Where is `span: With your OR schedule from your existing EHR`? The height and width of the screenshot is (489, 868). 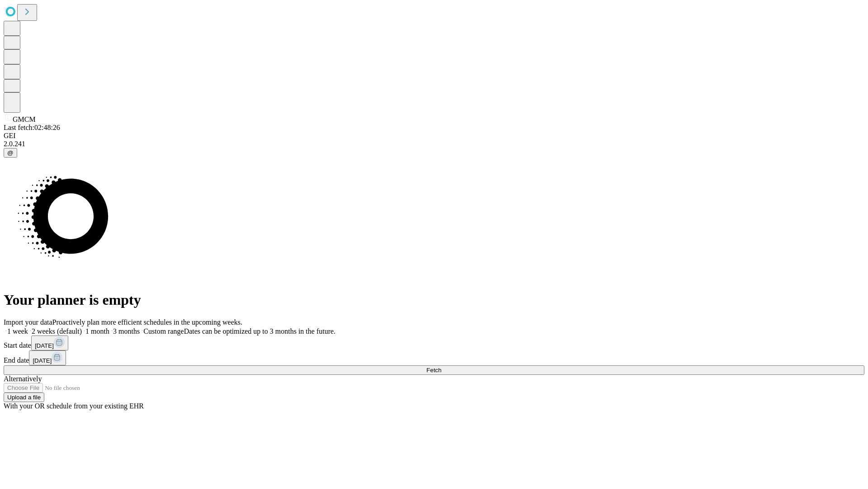
span: With your OR schedule from your existing EHR is located at coordinates (74, 406).